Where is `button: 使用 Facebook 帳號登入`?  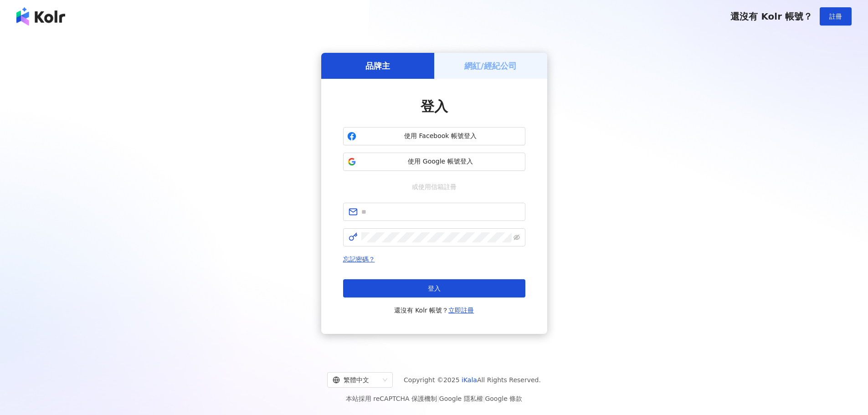
button: 使用 Facebook 帳號登入 is located at coordinates (434, 136).